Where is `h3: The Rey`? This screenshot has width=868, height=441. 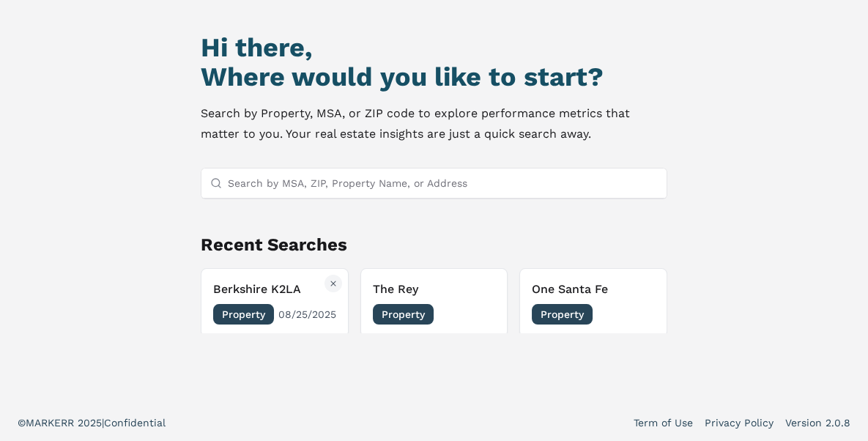 h3: The Rey is located at coordinates (434, 289).